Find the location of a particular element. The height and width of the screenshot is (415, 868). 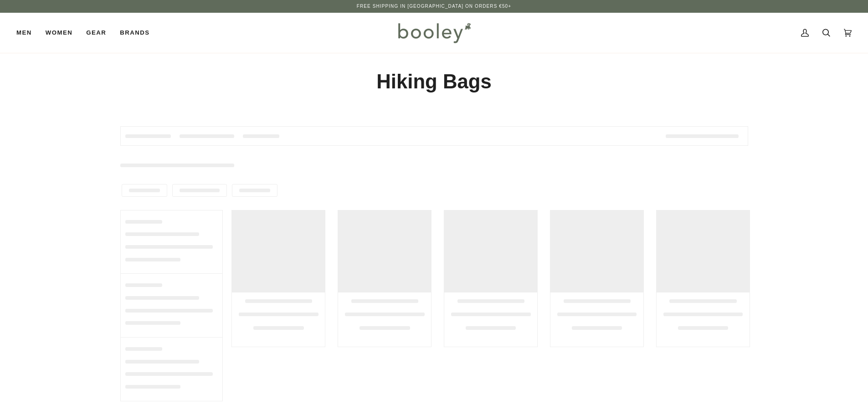

h1: Hiking Bags is located at coordinates (434, 82).